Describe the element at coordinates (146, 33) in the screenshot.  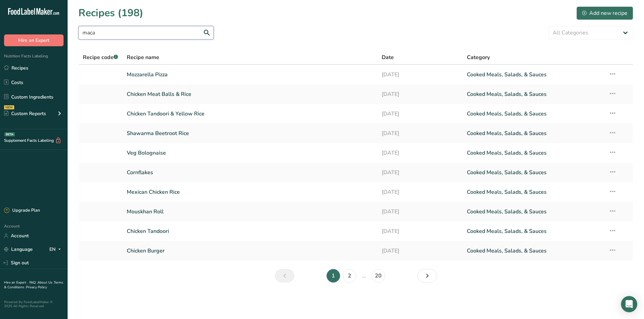
I see `input: Search for recipe` at that location.